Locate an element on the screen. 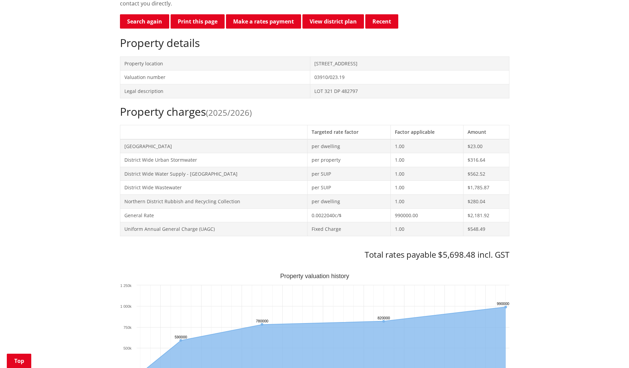 The height and width of the screenshot is (368, 629). text: Property valuation history is located at coordinates (314, 276).